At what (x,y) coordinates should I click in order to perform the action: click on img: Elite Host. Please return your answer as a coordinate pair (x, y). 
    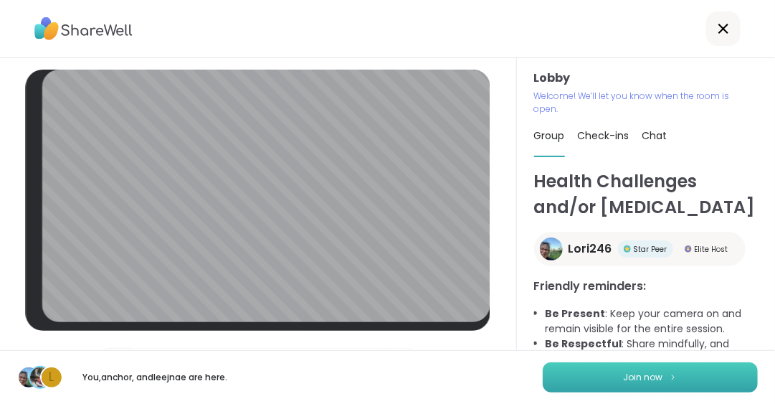
    Looking at the image, I should click on (688, 249).